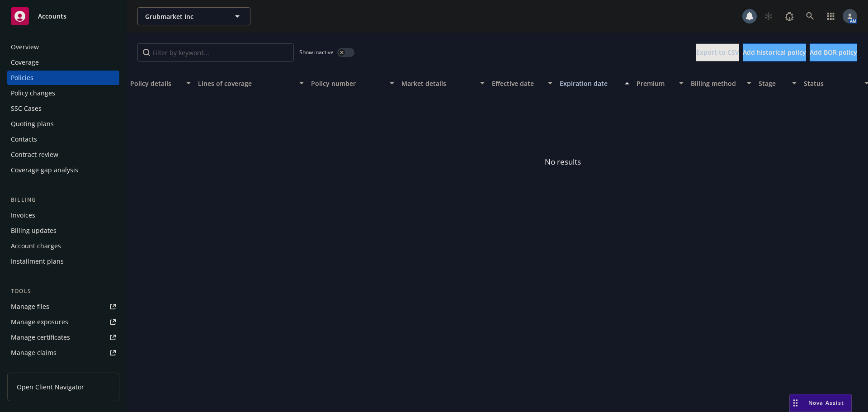  Describe the element at coordinates (821, 403) in the screenshot. I see `button: Nova Assist` at that location.